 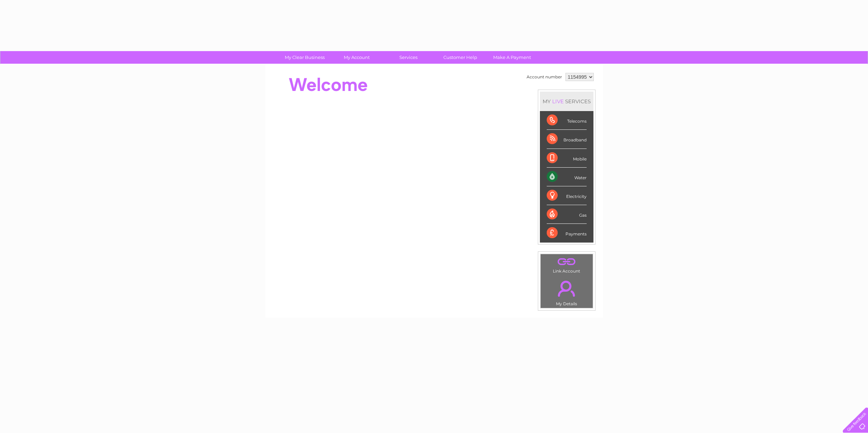 I want to click on div: Telecoms, so click(x=567, y=121).